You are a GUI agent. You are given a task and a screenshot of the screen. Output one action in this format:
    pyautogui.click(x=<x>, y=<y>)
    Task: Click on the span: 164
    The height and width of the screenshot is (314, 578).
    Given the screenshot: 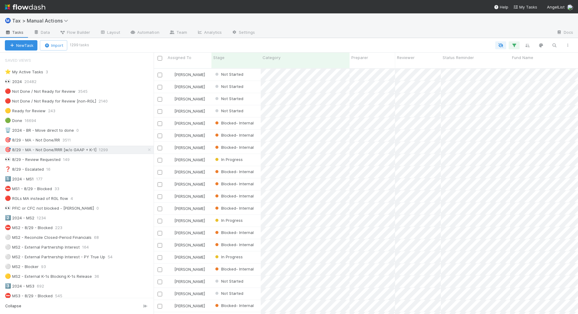 What is the action you would take?
    pyautogui.click(x=88, y=247)
    